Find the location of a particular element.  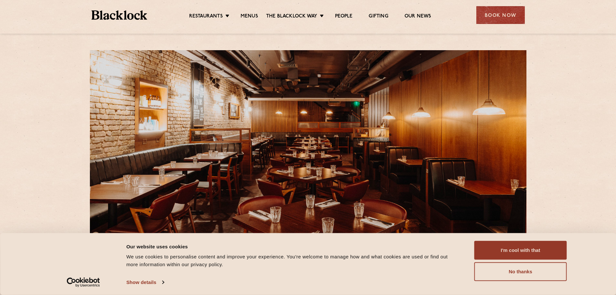

div: Book Now is located at coordinates (501, 15).